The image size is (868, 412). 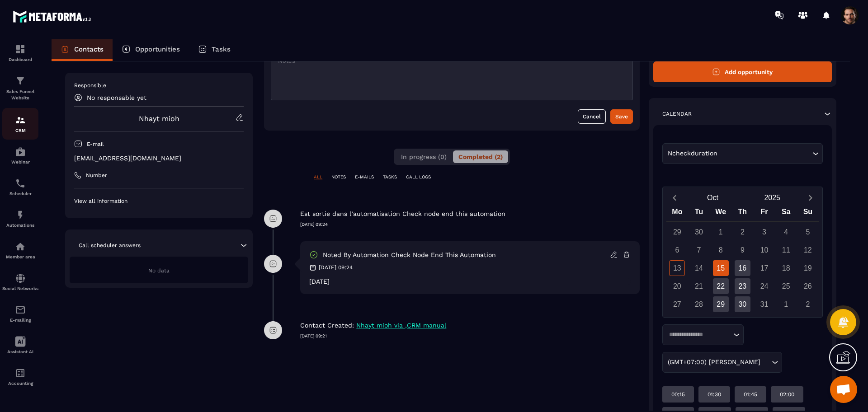 I want to click on p: Accounting, so click(x=21, y=383).